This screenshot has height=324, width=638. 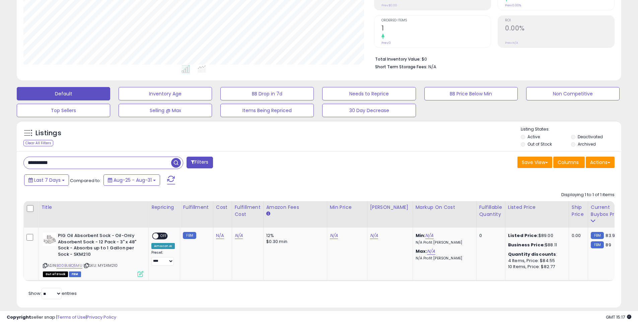 I want to click on button: Actions, so click(x=600, y=162).